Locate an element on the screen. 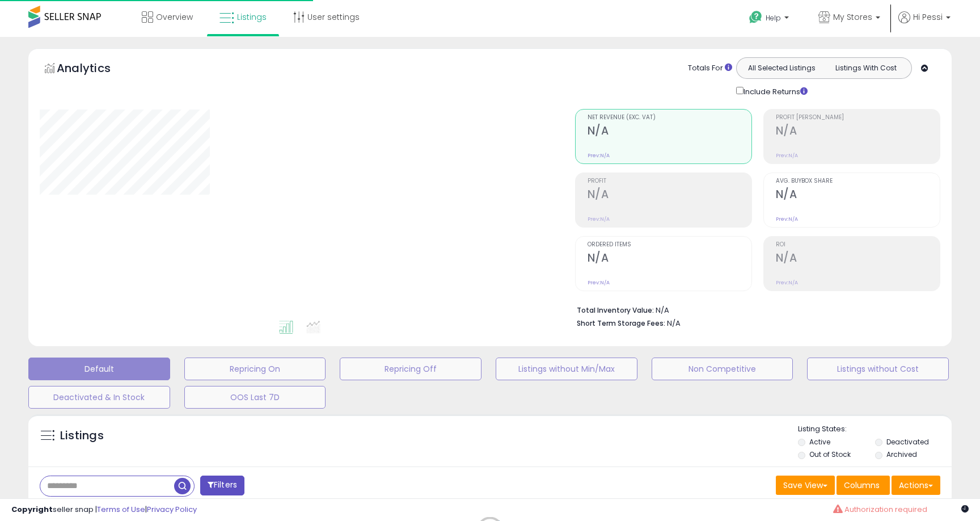 The width and height of the screenshot is (980, 521). span: ROI is located at coordinates (857, 245).